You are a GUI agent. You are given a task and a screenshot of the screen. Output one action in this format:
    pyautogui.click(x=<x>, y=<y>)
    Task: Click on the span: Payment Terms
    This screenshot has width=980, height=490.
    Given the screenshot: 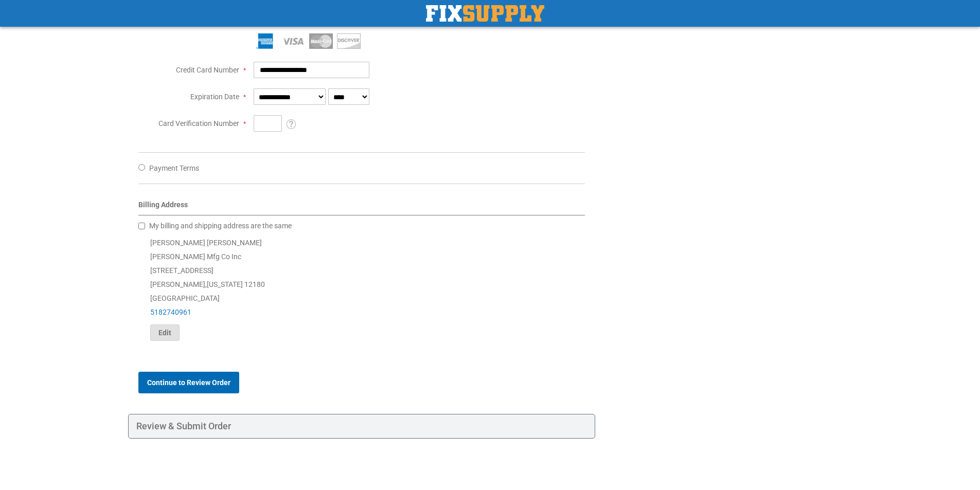 What is the action you would take?
    pyautogui.click(x=174, y=168)
    